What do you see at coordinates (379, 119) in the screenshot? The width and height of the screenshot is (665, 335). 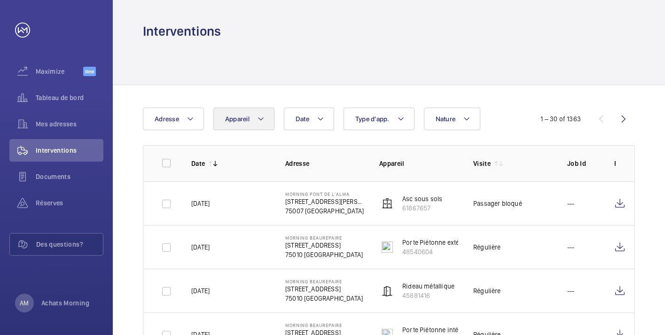 I see `button: Type d'app.` at bounding box center [379, 119].